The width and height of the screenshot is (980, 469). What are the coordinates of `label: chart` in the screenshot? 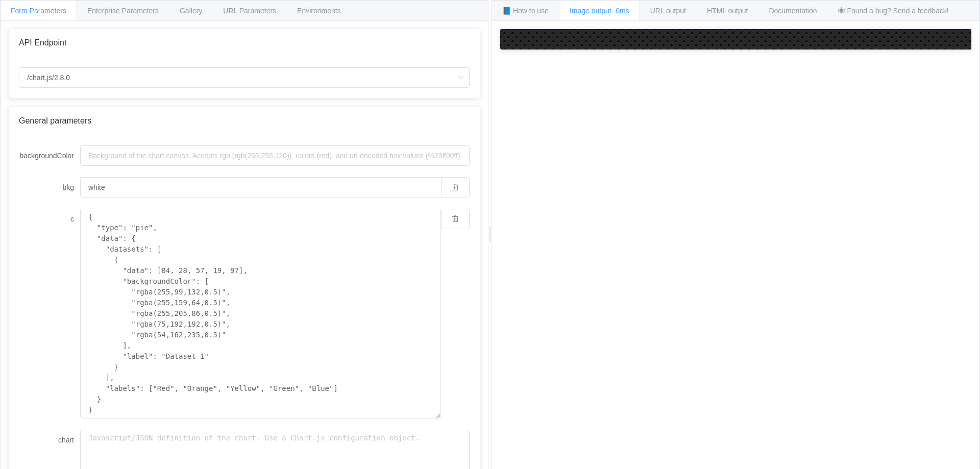 It's located at (49, 440).